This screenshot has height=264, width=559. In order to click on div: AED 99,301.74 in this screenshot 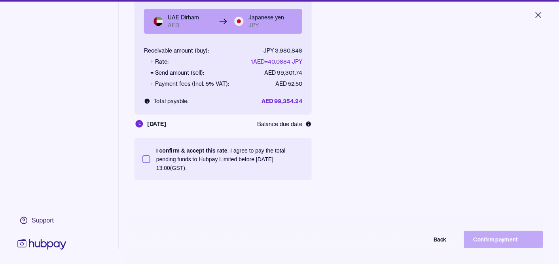, I will do `click(283, 73)`.